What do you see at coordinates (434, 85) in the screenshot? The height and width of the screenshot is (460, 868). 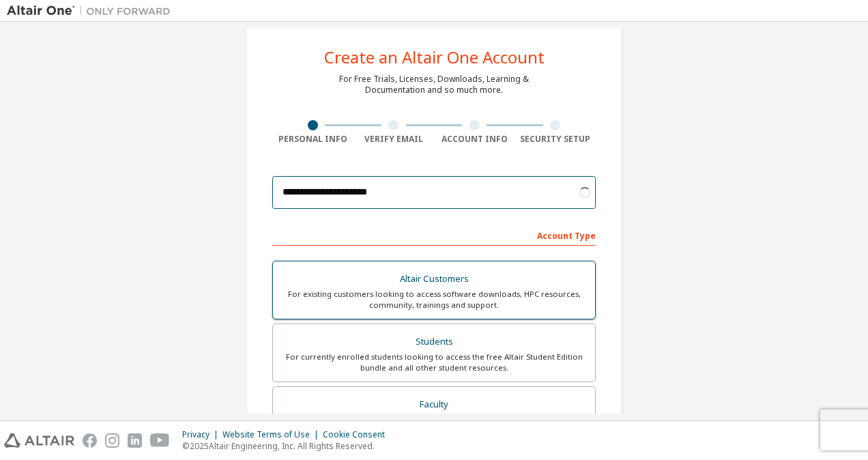 I see `div: For Free Trials, Licenses, Downloads, Learning & Documentation and so much more.` at bounding box center [434, 85].